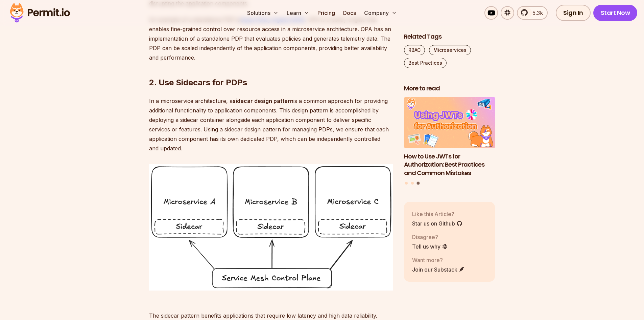 This screenshot has width=644, height=320. Describe the element at coordinates (450, 137) in the screenshot. I see `li: 3 of 3` at that location.